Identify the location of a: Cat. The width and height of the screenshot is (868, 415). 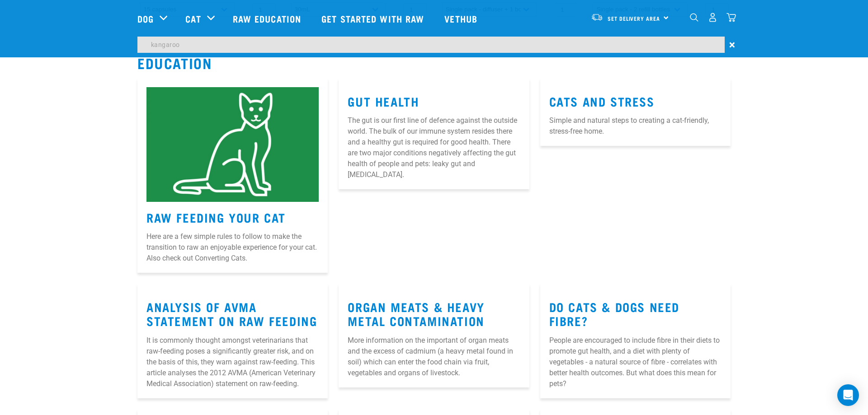
(193, 19).